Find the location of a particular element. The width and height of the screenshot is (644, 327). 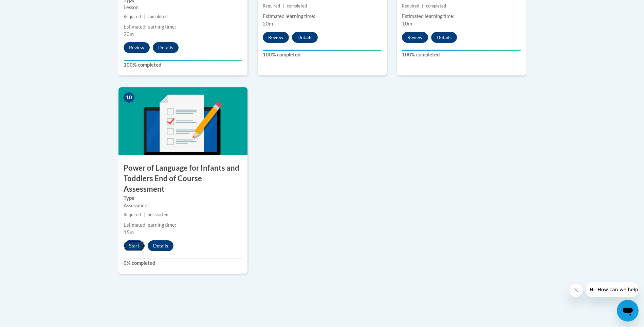

label: Type is located at coordinates (183, 198).